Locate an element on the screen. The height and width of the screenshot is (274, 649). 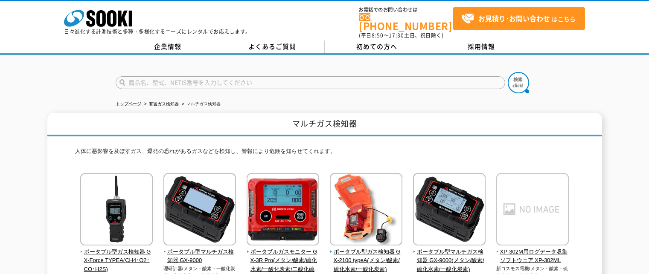
span: はこちら is located at coordinates (519, 19).